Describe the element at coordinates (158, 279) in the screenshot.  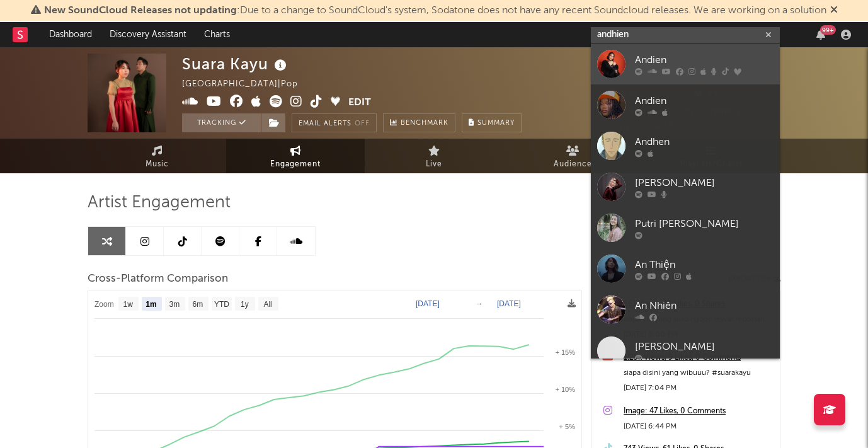
I see `span: Cross-Platform Comparison` at that location.